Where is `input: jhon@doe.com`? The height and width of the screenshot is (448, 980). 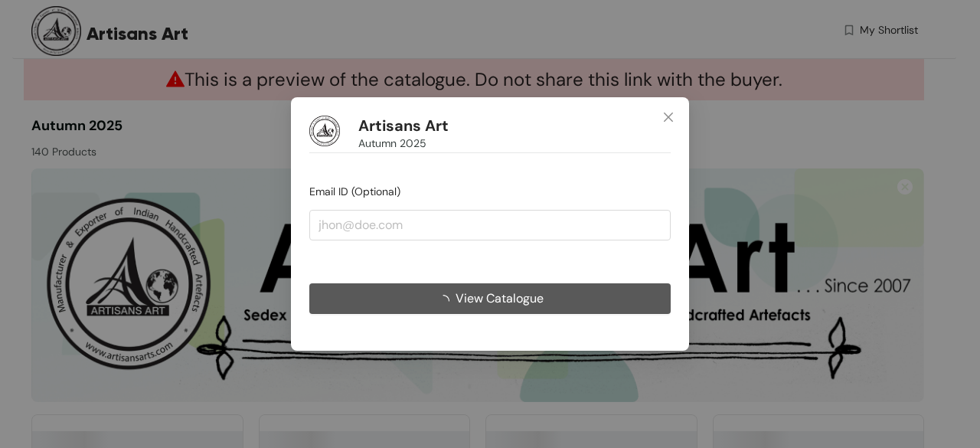 input: jhon@doe.com is located at coordinates (490, 225).